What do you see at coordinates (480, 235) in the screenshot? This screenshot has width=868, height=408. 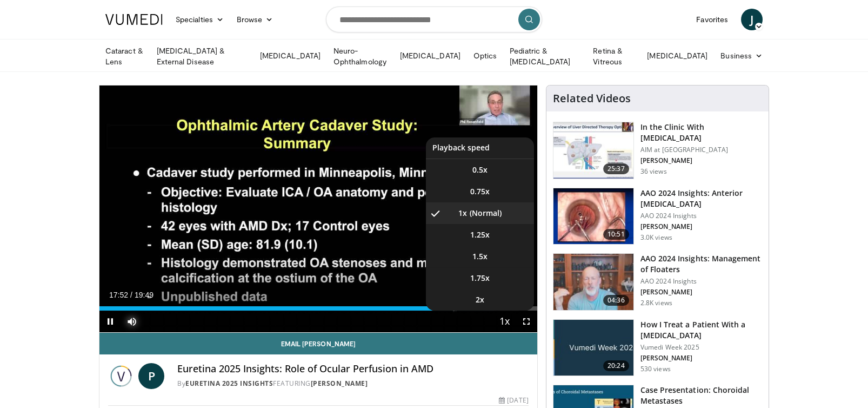 I see `span: 1.25x` at bounding box center [480, 235].